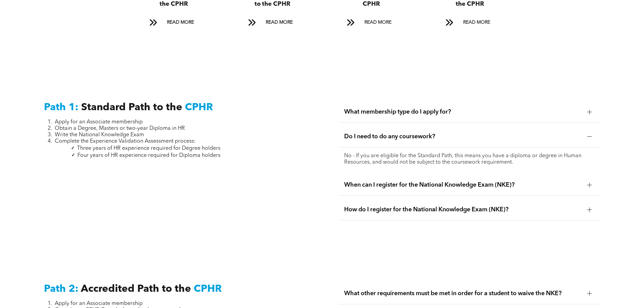 This screenshot has height=308, width=644. Describe the element at coordinates (99, 135) in the screenshot. I see `span: Write the National Knowledge Exam` at that location.